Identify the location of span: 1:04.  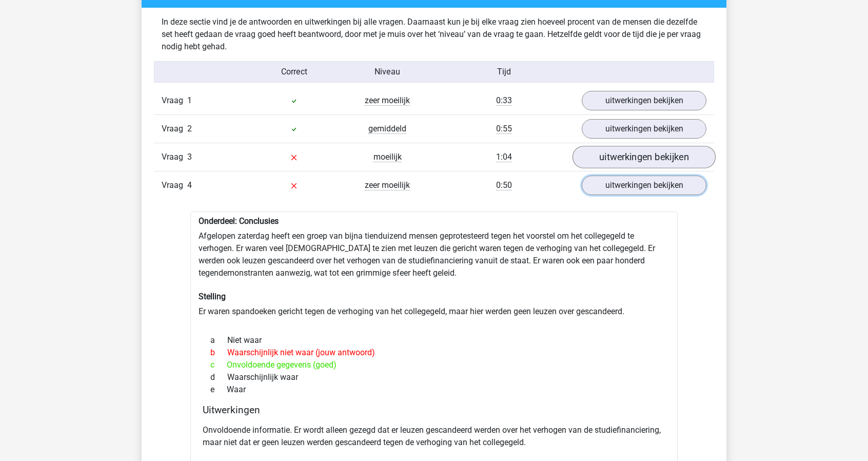
(504, 157).